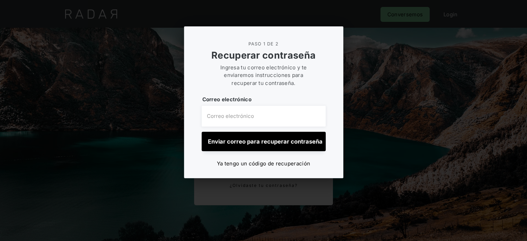  I want to click on div: PASO 1 DE 2, so click(264, 44).